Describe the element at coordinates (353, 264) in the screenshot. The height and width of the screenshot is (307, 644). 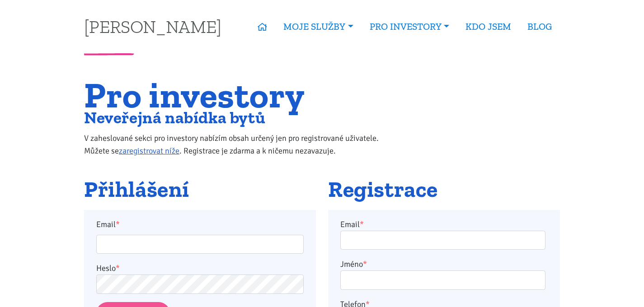
I see `label: Jméno` at that location.